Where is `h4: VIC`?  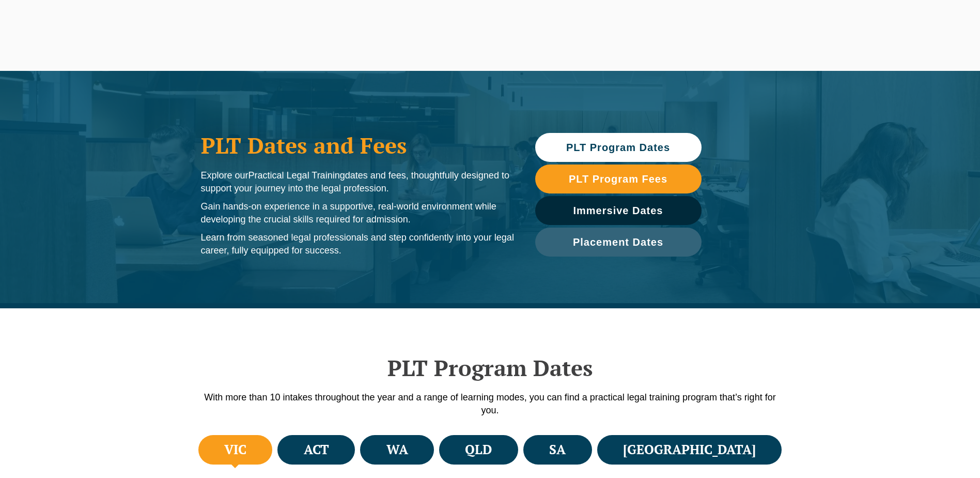
h4: VIC is located at coordinates (235, 449).